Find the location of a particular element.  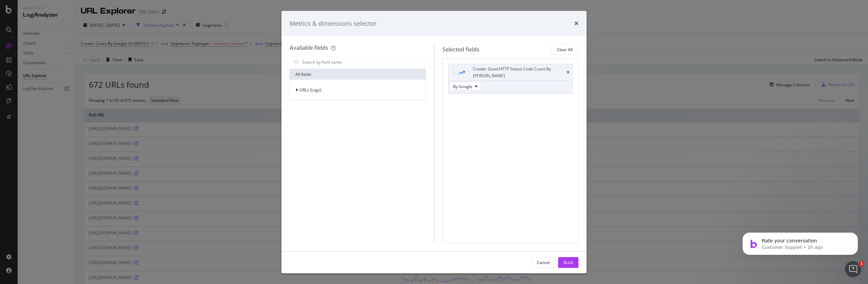

input: Search by field name is located at coordinates (363, 62).